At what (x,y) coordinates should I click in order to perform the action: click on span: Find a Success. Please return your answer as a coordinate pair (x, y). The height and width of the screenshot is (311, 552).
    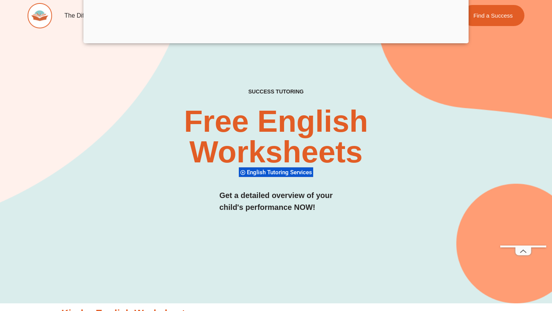
    Looking at the image, I should click on (493, 15).